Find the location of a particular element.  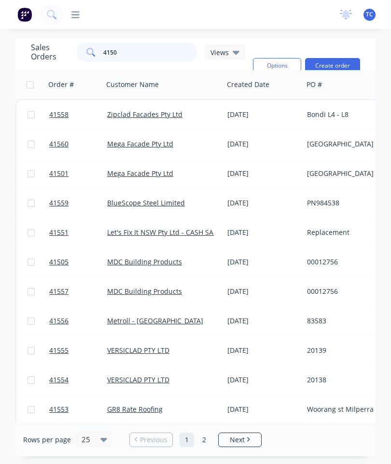

input: Search... is located at coordinates (150, 52).